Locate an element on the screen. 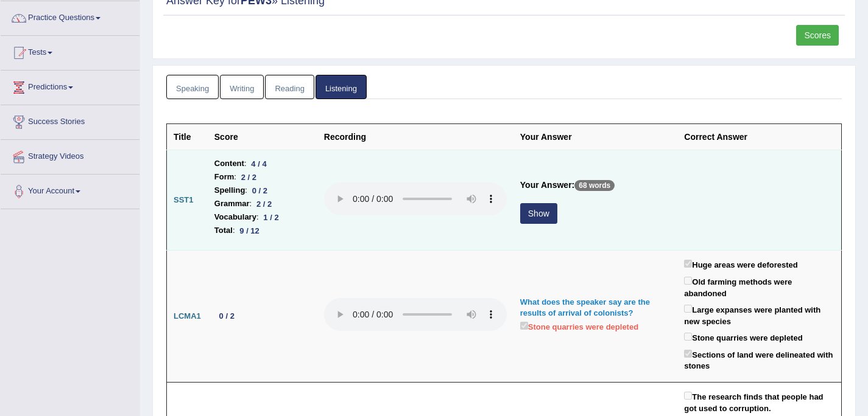  a: Reading is located at coordinates (290, 87).